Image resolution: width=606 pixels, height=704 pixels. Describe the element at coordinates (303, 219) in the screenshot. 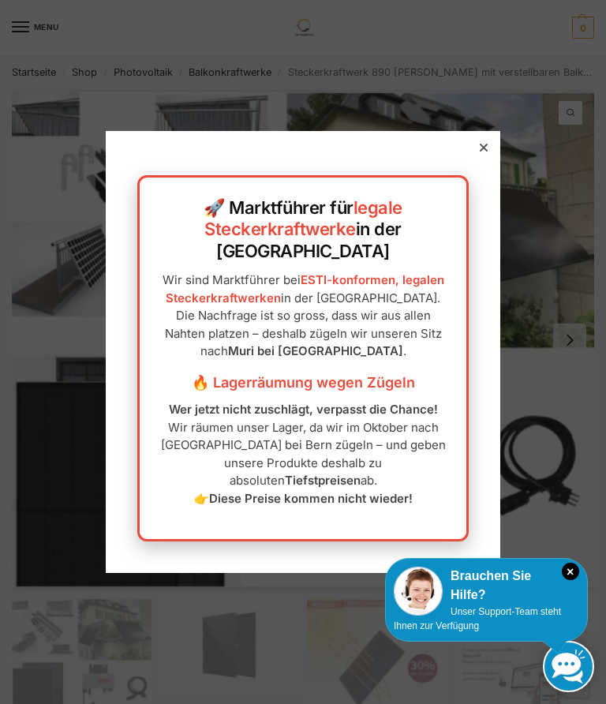

I see `a: legale Steckerkraftwerke` at that location.